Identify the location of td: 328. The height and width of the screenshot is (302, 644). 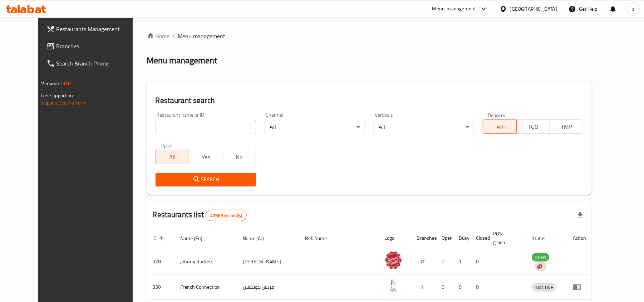
(161, 261).